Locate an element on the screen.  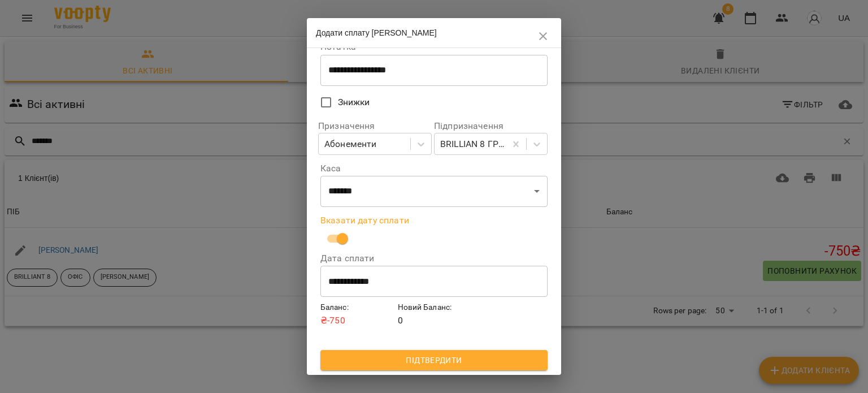
div: Абонементи is located at coordinates (351, 145).